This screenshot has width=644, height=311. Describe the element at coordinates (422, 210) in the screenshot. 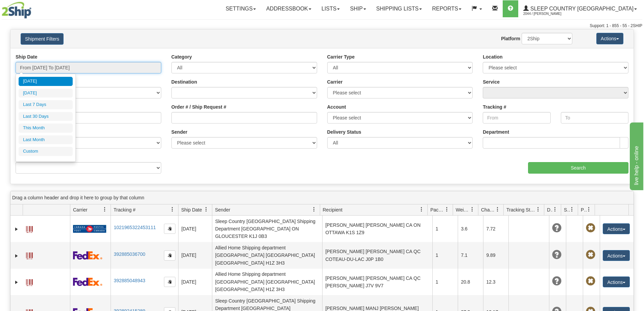

I see `a: Recipient filter column settings` at that location.